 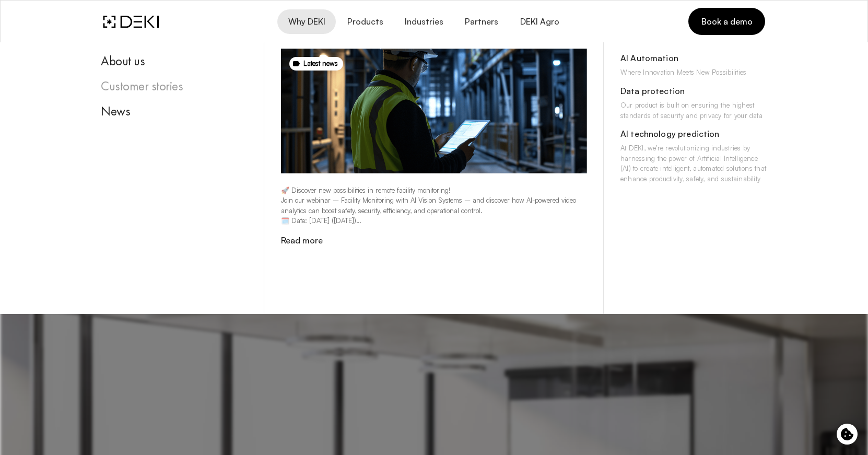 What do you see at coordinates (481, 22) in the screenshot?
I see `span: Partners` at bounding box center [481, 22].